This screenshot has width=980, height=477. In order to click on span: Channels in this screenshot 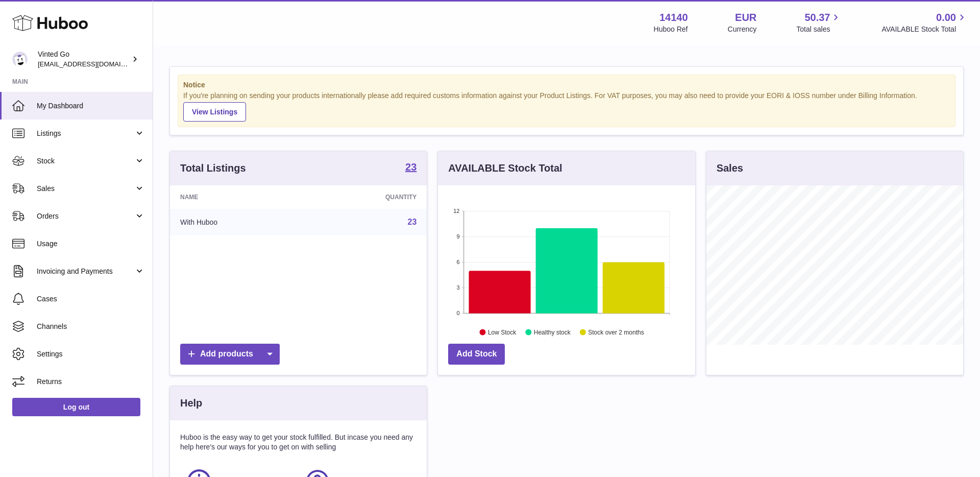, I will do `click(91, 326)`.